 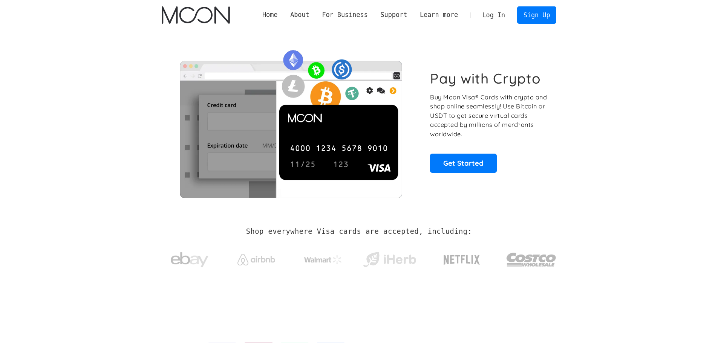 I want to click on a: ebay, so click(x=189, y=258).